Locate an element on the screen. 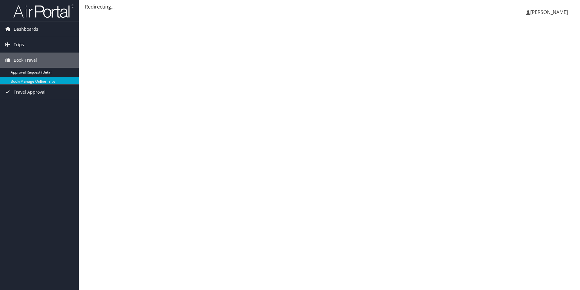 This screenshot has height=290, width=580. img: airportal-logo.png is located at coordinates (44, 11).